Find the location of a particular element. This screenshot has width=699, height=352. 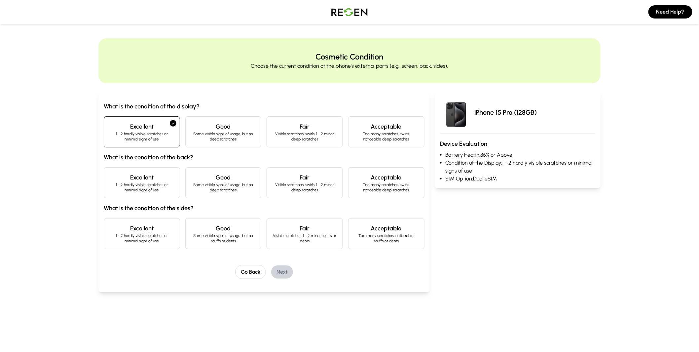

h3: What is the condition of the display? is located at coordinates (264, 106).